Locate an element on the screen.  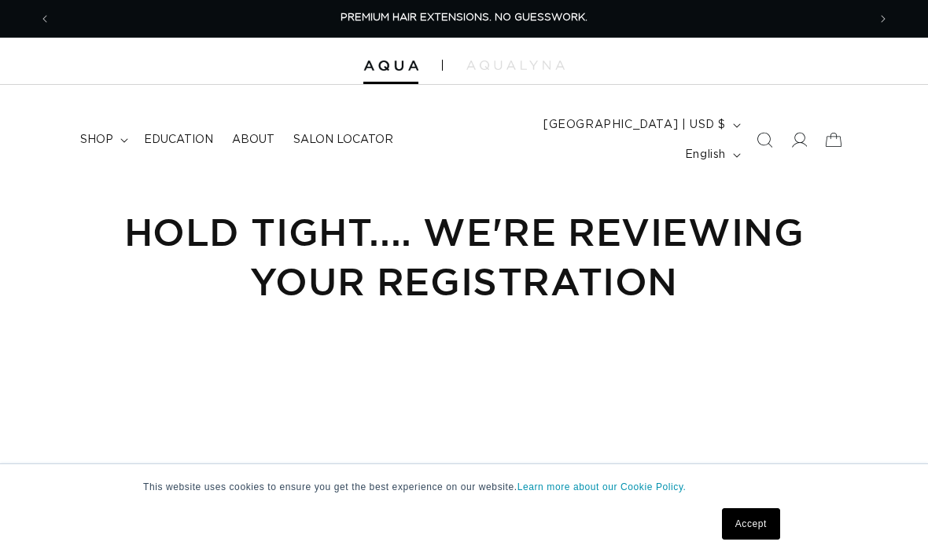
h1: Hold Tight.... we're reviewing your Registration is located at coordinates (464, 256).